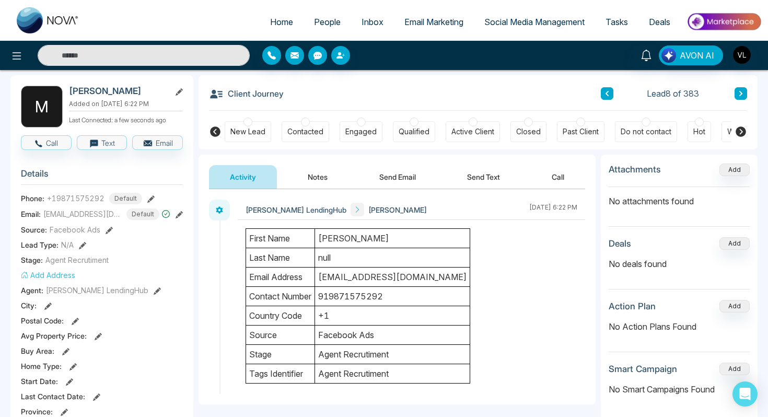 This screenshot has height=417, width=768. Describe the element at coordinates (580, 132) in the screenshot. I see `div: Past Client` at that location.